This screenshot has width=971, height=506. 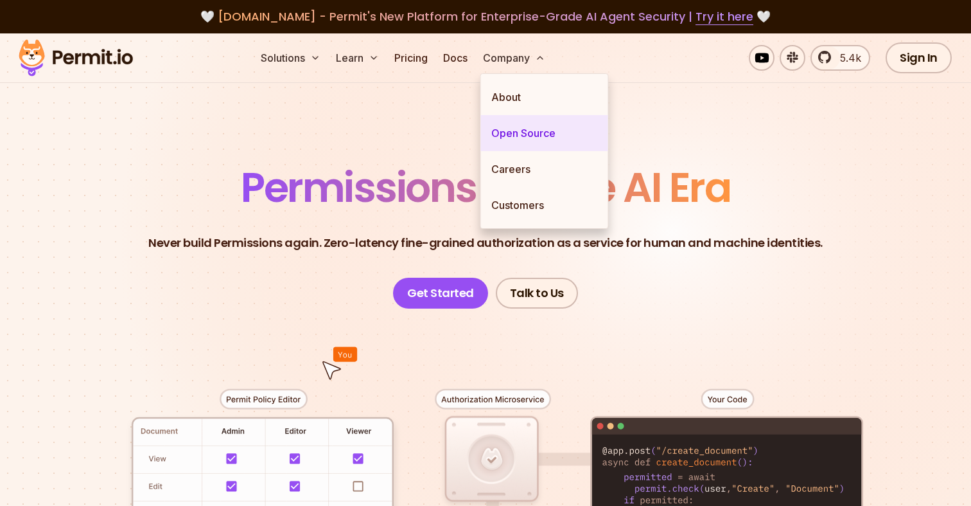 What do you see at coordinates (537, 293) in the screenshot?
I see `a: Talk to Us` at bounding box center [537, 293].